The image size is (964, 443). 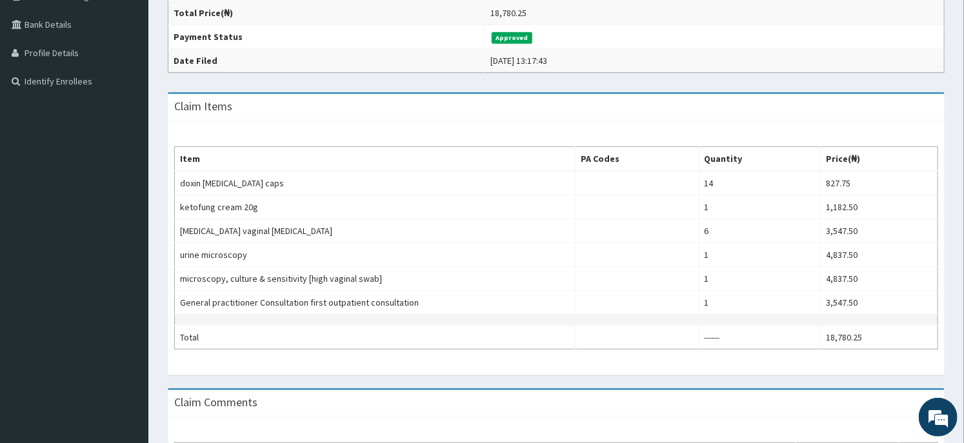 What do you see at coordinates (126, 202) in the screenshot?
I see `span: We're online!` at bounding box center [126, 202].